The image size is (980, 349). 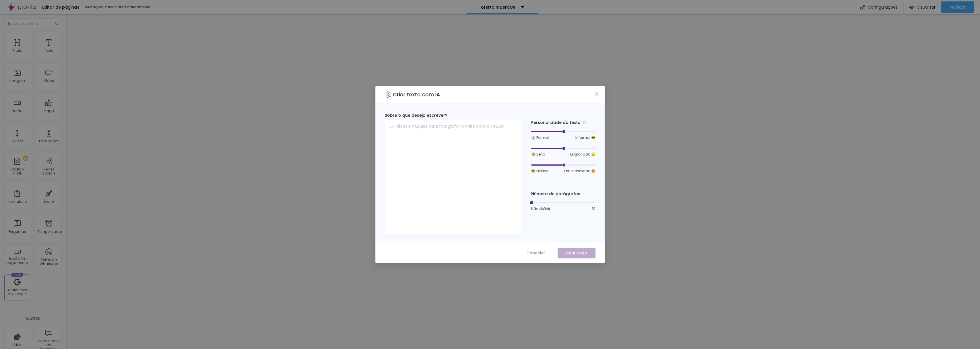 I want to click on button: Criar texto, so click(x=577, y=253).